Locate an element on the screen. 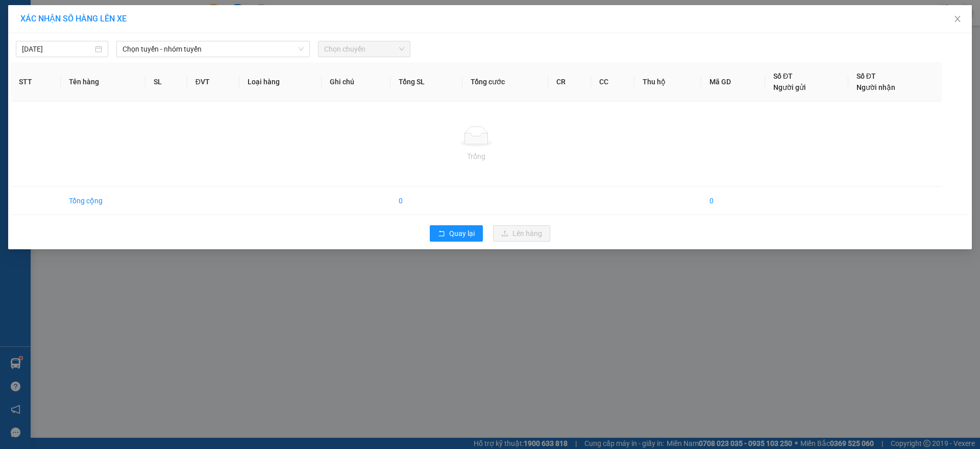 The image size is (980, 449). span: close is located at coordinates (958, 19).